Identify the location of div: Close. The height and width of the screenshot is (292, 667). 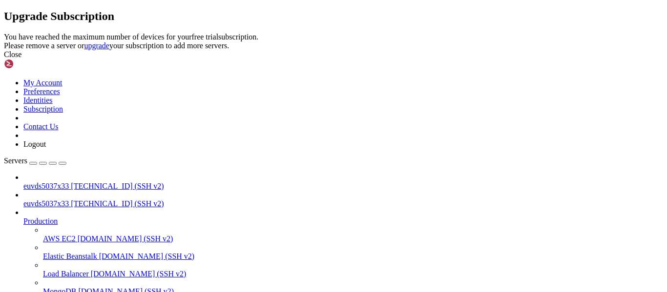
(333, 55).